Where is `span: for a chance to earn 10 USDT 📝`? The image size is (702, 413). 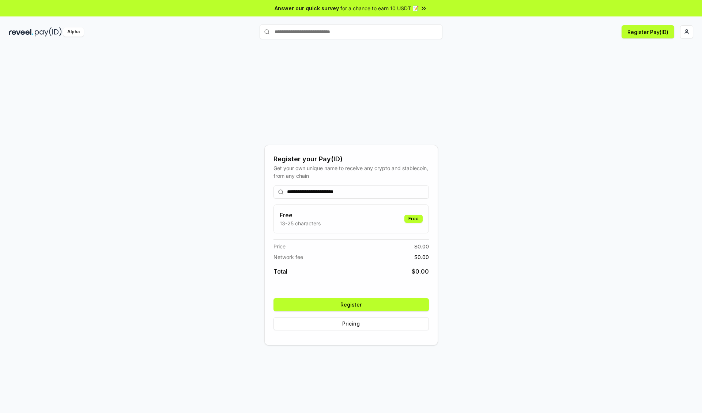 span: for a chance to earn 10 USDT 📝 is located at coordinates (379, 8).